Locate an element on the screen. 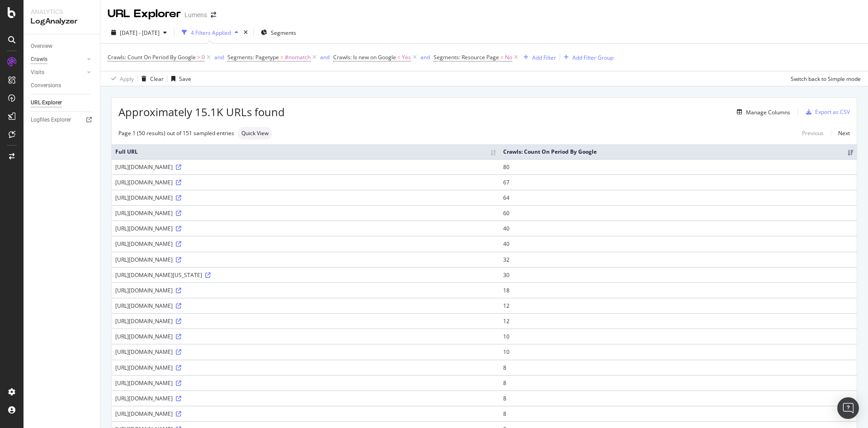 Image resolution: width=868 pixels, height=428 pixels. div: Analytics is located at coordinates (61, 12).